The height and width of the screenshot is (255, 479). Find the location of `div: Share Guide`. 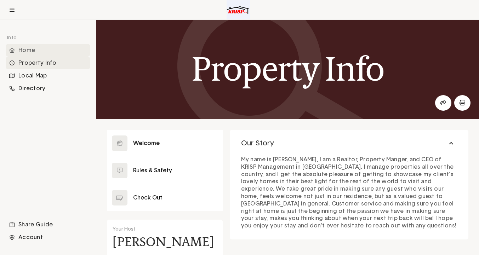

div: Share Guide is located at coordinates (48, 225).